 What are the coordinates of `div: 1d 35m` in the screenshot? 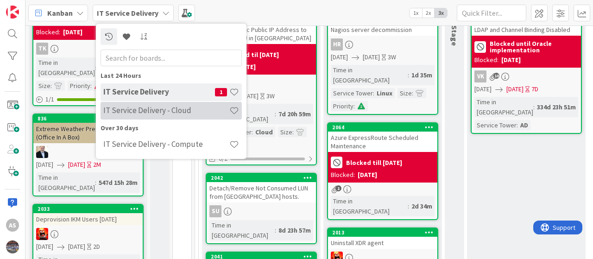 It's located at (421, 75).